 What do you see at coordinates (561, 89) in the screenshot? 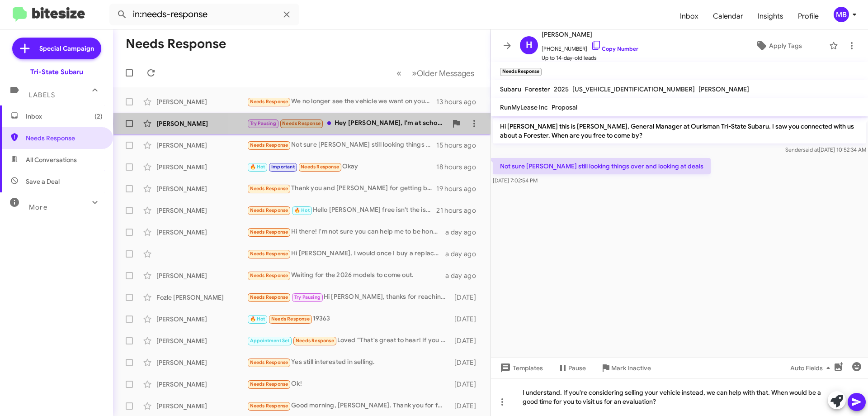
I see `span: 2025` at bounding box center [561, 89].